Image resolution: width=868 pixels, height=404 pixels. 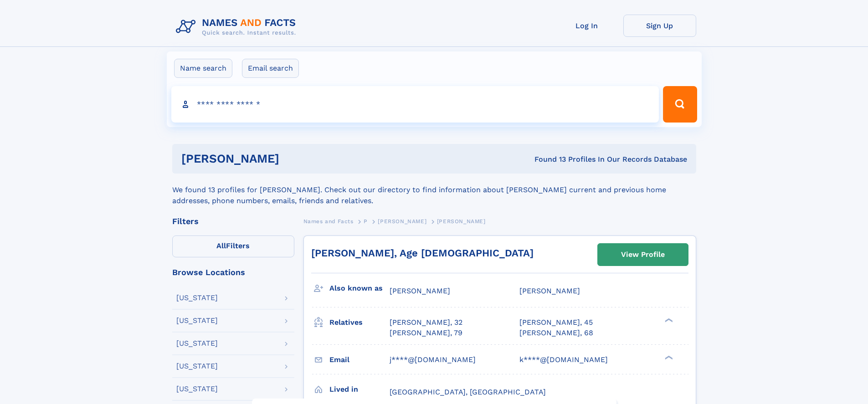 What do you see at coordinates (643, 255) in the screenshot?
I see `div: View Profile` at bounding box center [643, 255].